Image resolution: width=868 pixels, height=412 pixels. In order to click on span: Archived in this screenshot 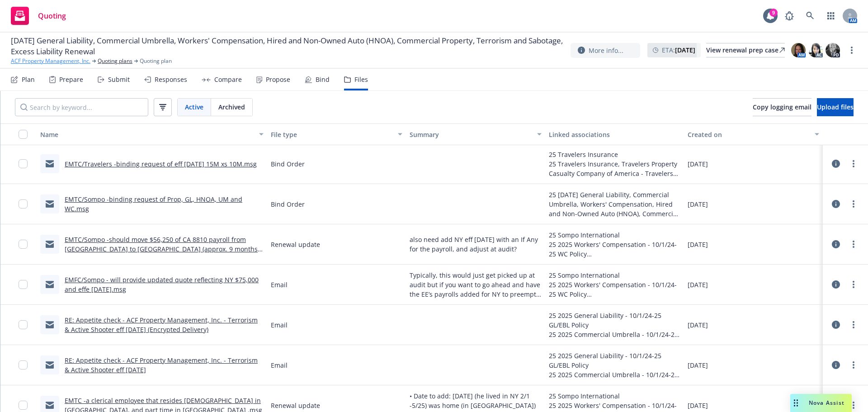, I will do `click(231, 107)`.